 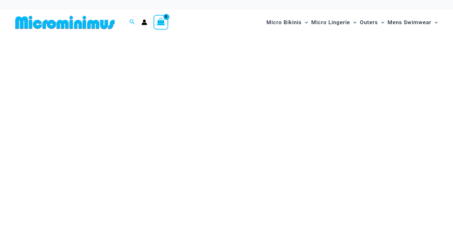 I want to click on a: View Shopping Cart, empty, so click(x=161, y=22).